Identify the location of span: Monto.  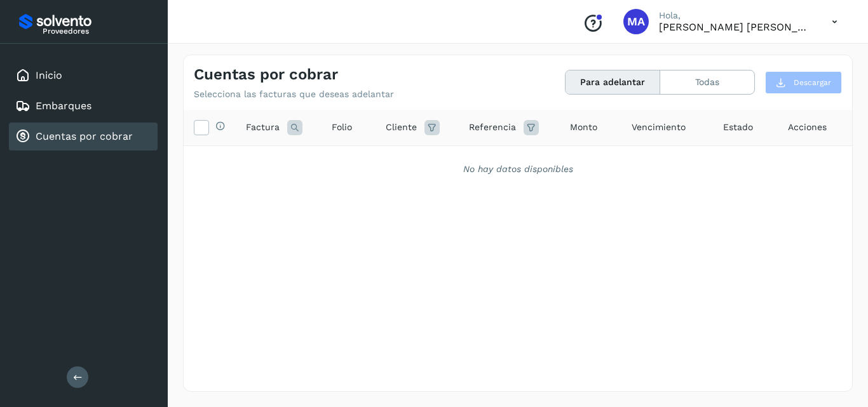
(583, 127).